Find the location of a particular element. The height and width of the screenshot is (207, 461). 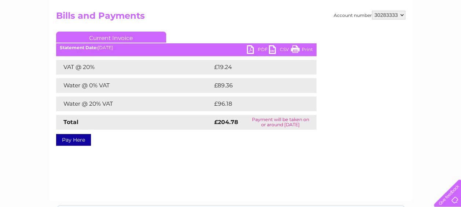

a: Contact is located at coordinates (421, 34).